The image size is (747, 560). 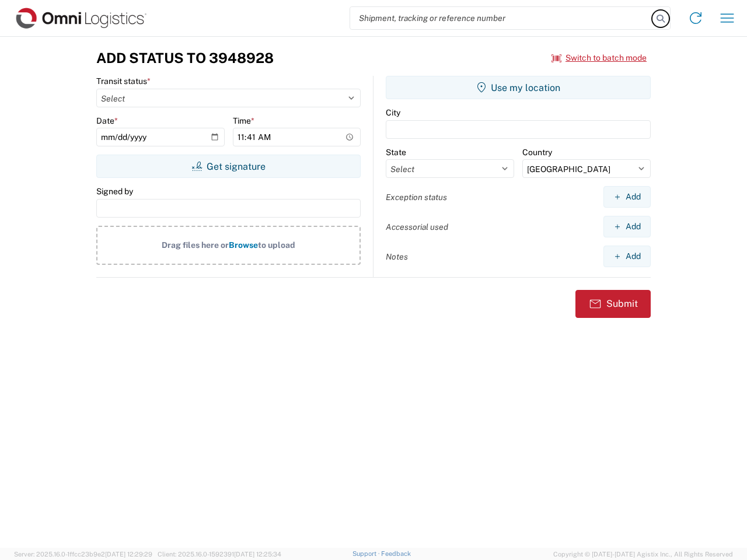 I want to click on span: Server: 2025.16.0-1ffcc23b9e2, so click(x=83, y=554).